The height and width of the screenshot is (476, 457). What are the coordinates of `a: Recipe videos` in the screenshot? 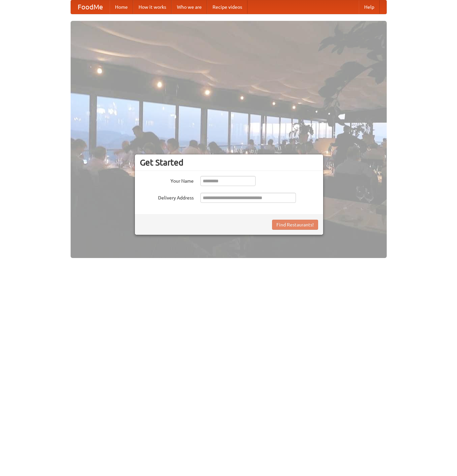 It's located at (227, 7).